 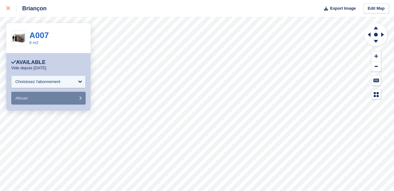 I want to click on button: Zoom Out, so click(x=376, y=67).